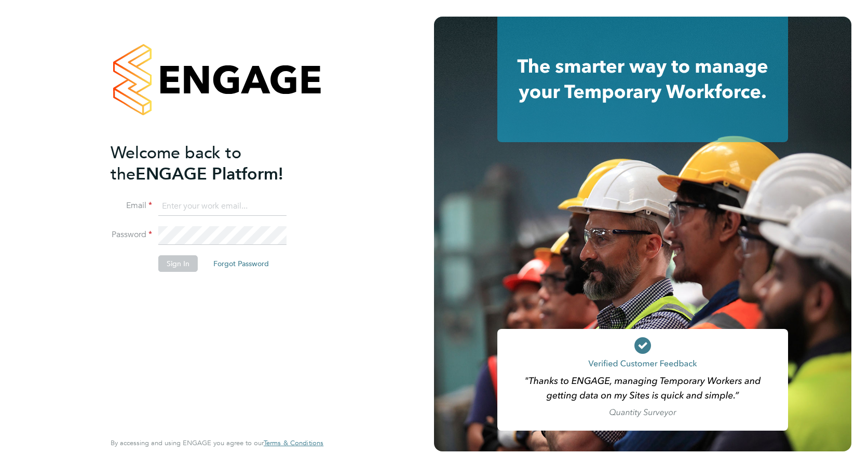 Image resolution: width=868 pixels, height=468 pixels. I want to click on span: By accessing and using ENGAGE you agree to our, so click(217, 443).